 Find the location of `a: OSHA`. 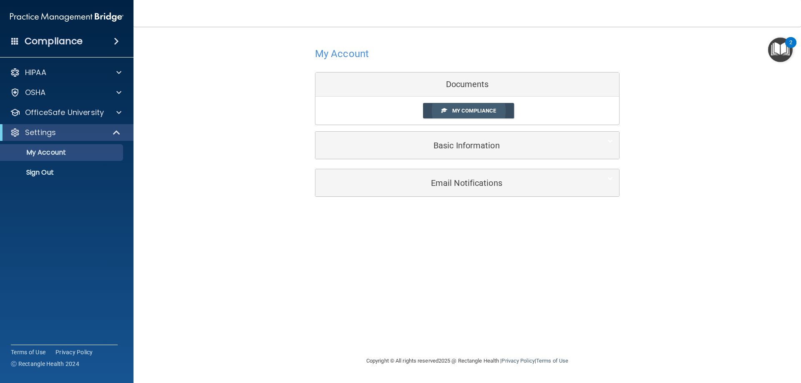

a: OSHA is located at coordinates (65, 93).